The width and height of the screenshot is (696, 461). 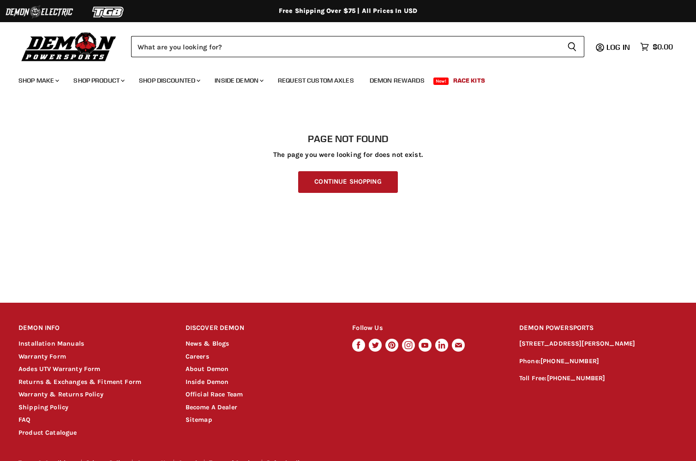 What do you see at coordinates (197, 356) in the screenshot?
I see `a: Careers` at bounding box center [197, 356].